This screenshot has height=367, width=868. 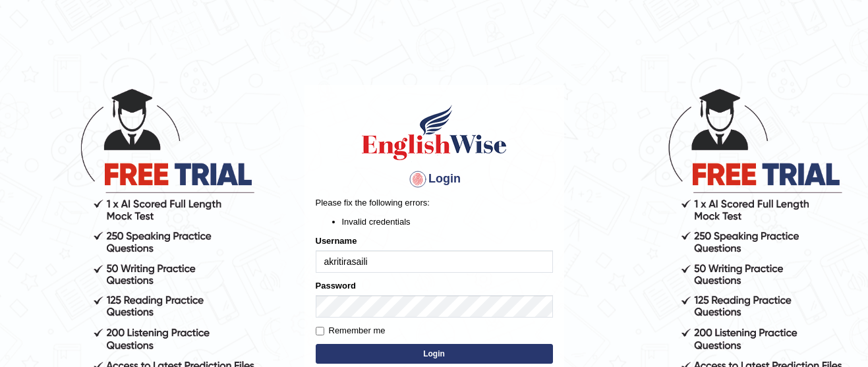 I want to click on label: Password, so click(x=335, y=286).